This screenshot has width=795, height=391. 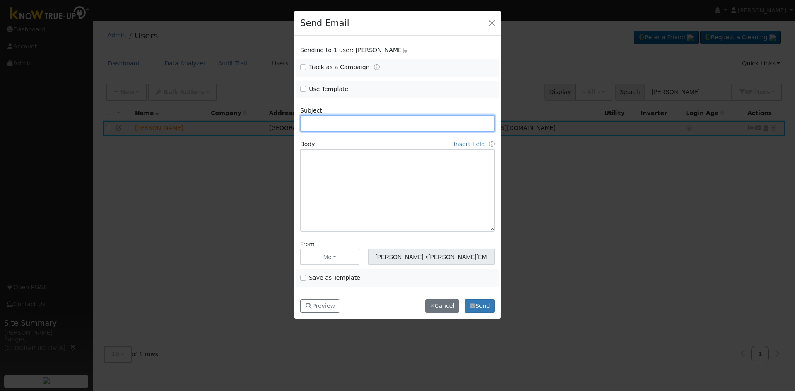 What do you see at coordinates (308, 144) in the screenshot?
I see `label: Body` at bounding box center [308, 144].